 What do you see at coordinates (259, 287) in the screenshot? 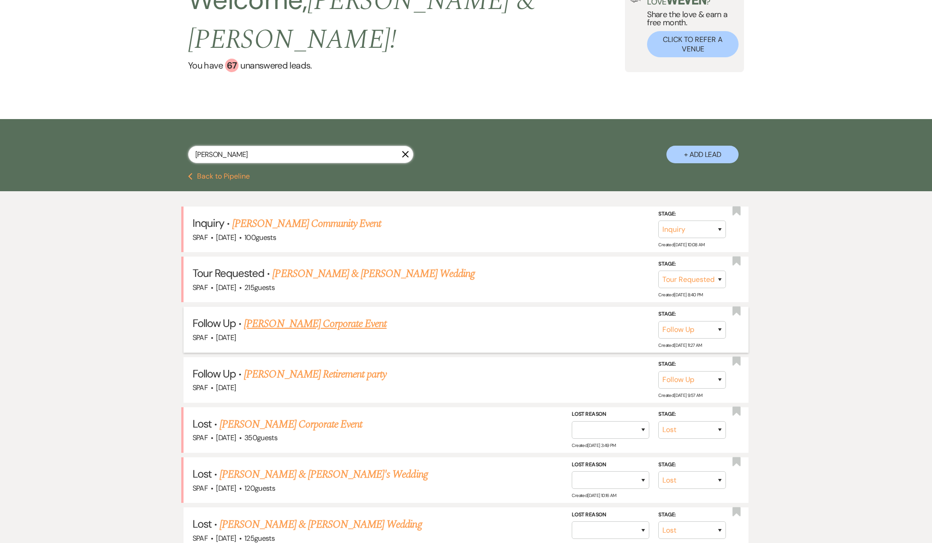
I see `span: 215 guests` at bounding box center [259, 287].